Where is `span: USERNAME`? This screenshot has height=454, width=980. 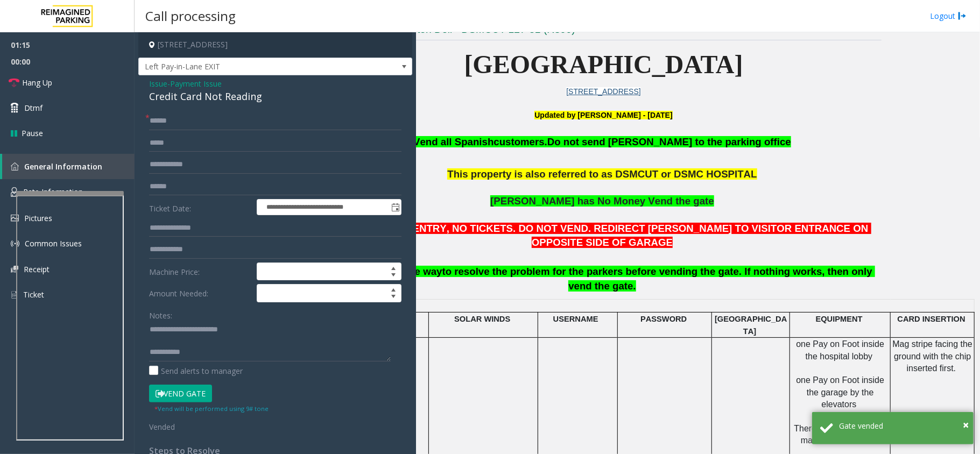 span: USERNAME is located at coordinates (576, 319).